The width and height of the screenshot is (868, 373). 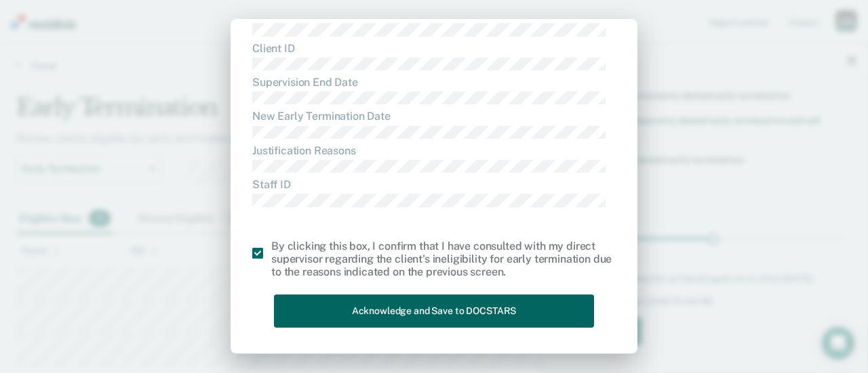 I want to click on dt: Client Name, so click(x=434, y=13).